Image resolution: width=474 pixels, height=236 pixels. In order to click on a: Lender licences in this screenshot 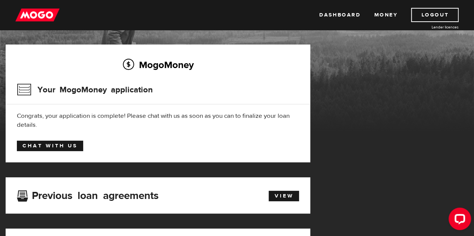, I will do `click(430, 27)`.